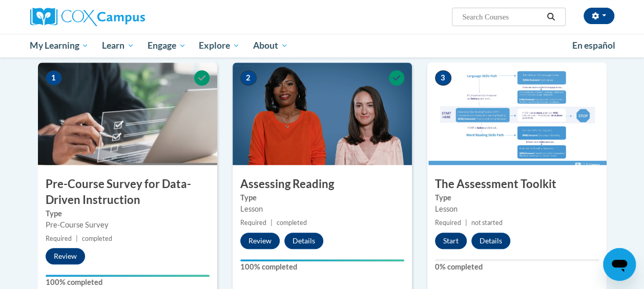 Image resolution: width=644 pixels, height=289 pixels. Describe the element at coordinates (122, 17) in the screenshot. I see `a: Cox Campus` at that location.